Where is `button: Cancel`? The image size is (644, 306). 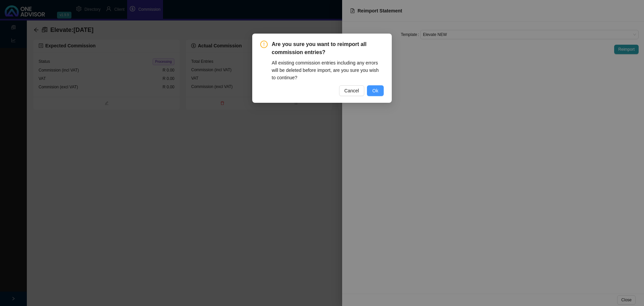
button: Cancel is located at coordinates (352, 91).